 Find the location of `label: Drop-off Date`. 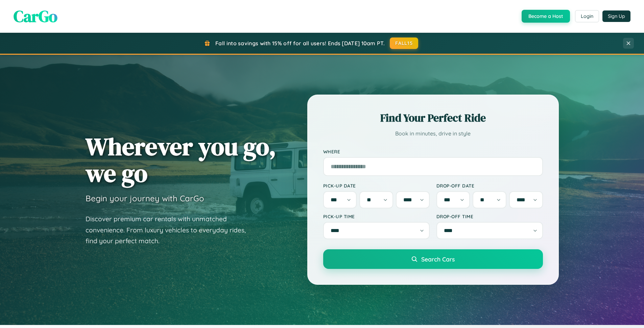

label: Drop-off Date is located at coordinates (490, 185).